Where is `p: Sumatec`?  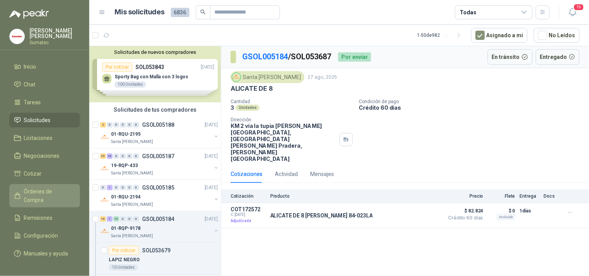
p: Sumatec is located at coordinates (55, 43).